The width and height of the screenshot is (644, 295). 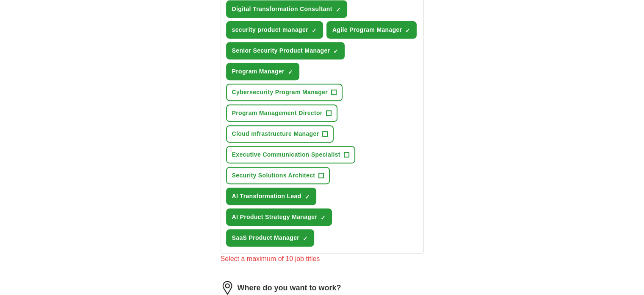 I want to click on button: Program Manager✓, so click(x=263, y=71).